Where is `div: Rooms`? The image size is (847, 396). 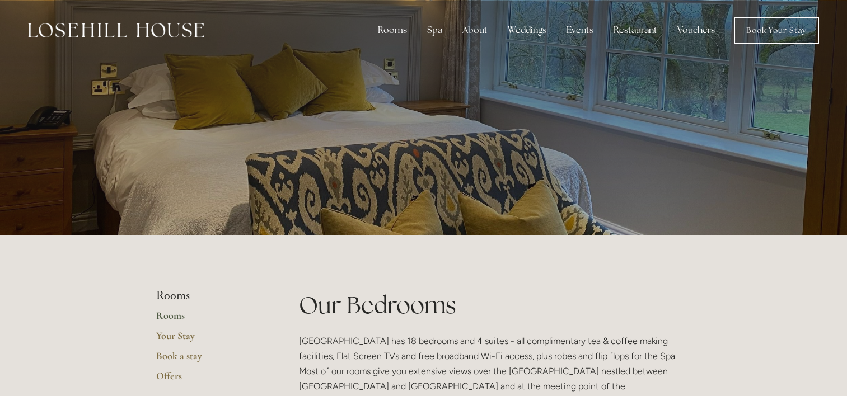
div: Rooms is located at coordinates (393, 30).